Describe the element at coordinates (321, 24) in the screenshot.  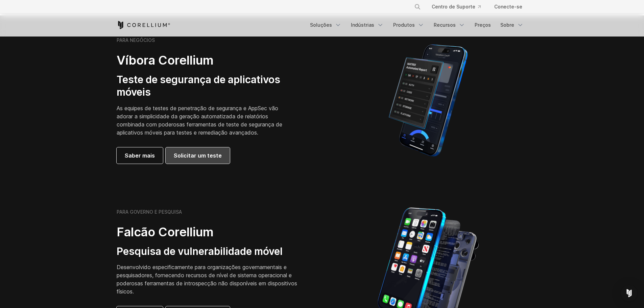
I see `font: Soluções` at that location.